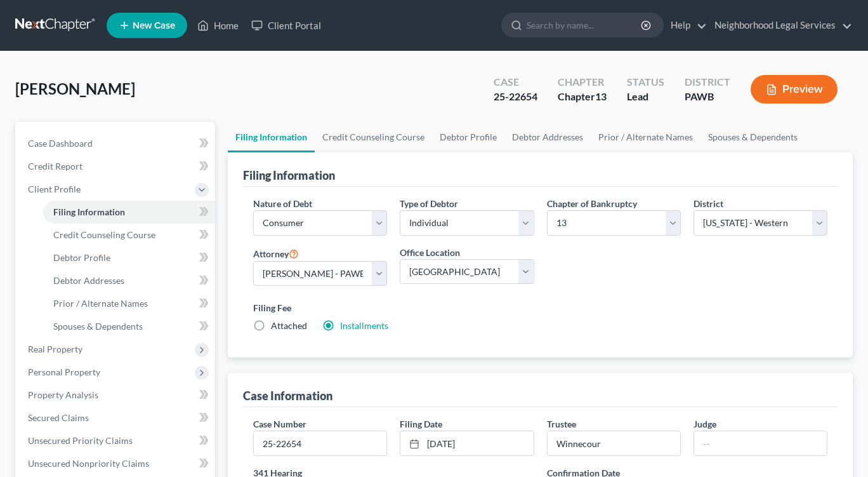 This screenshot has height=477, width=868. I want to click on a: Neighborhood Legal Services, so click(780, 26).